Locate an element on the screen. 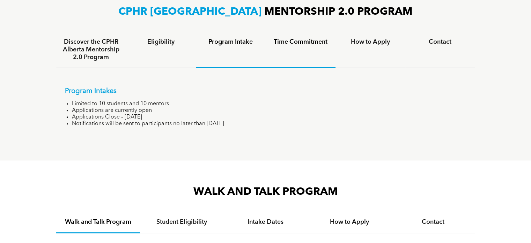 The height and width of the screenshot is (243, 531). h4: Student Eligibility is located at coordinates (182, 222).